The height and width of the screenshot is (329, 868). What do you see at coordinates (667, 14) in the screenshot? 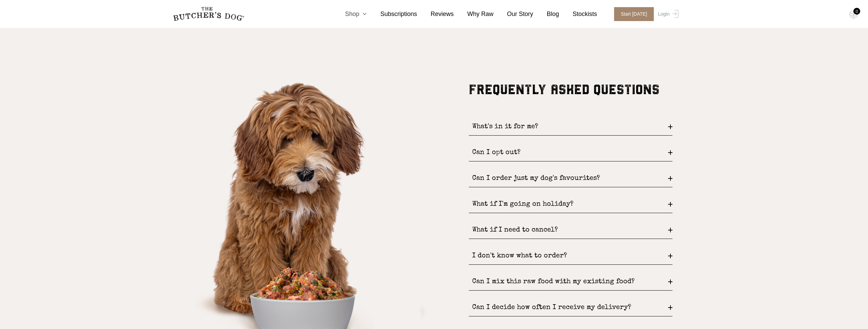
I see `a: Login` at bounding box center [667, 14].